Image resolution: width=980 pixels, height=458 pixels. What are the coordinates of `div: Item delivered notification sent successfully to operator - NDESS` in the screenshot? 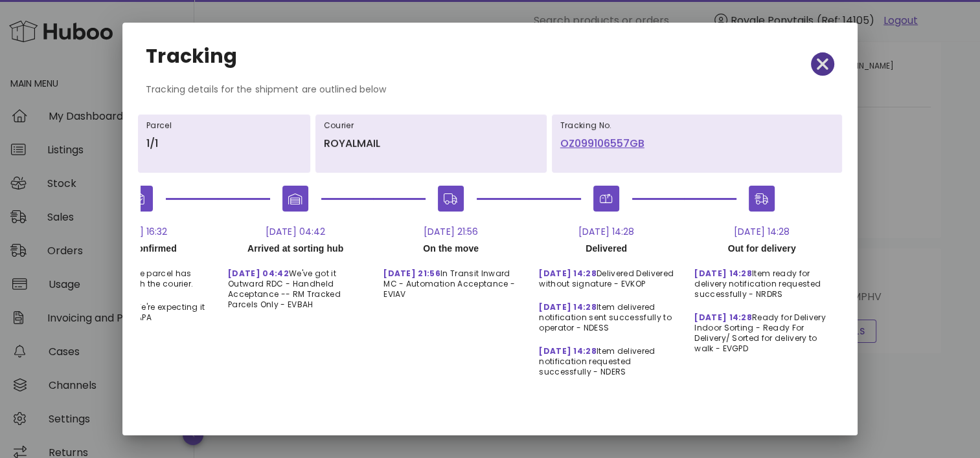 It's located at (606, 314).